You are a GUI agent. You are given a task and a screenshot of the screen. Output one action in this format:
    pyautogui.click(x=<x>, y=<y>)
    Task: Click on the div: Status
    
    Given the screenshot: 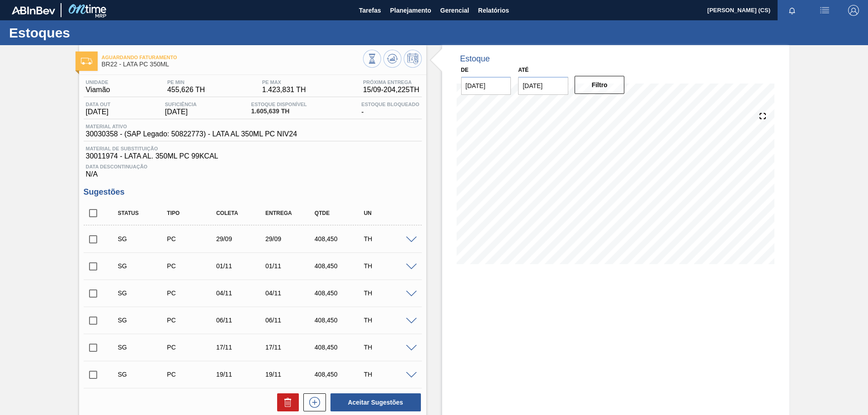 What is the action you would take?
    pyautogui.click(x=143, y=214)
    